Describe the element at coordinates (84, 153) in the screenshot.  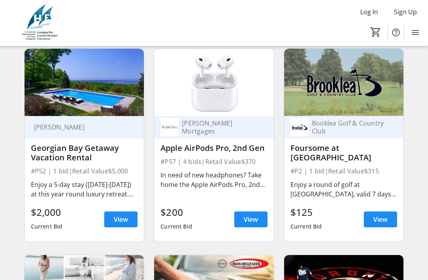
I see `div: Georgian Bay Getaway Vacation Rental` at that location.